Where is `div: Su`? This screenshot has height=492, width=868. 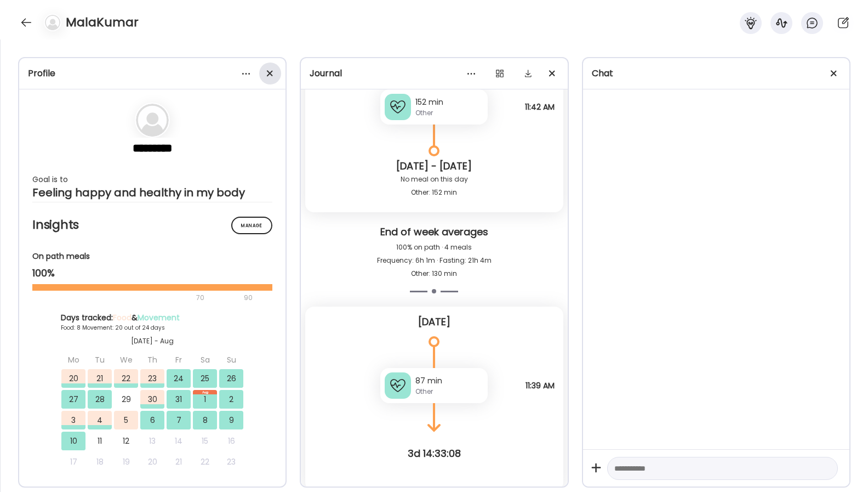
div: Su is located at coordinates (231, 359).